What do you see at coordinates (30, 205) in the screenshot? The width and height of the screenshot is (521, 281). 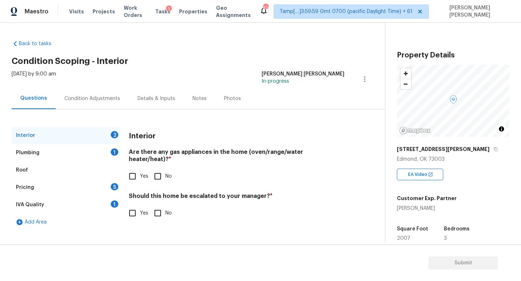 I see `div: IVA Quality` at bounding box center [30, 205].